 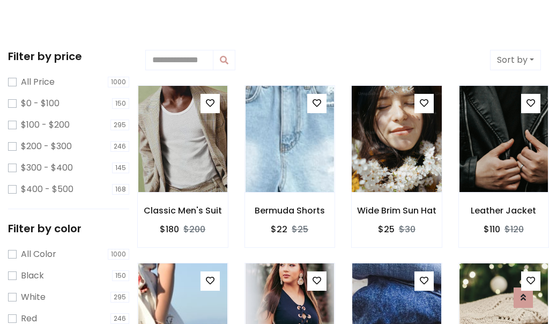 I want to click on label: $400 - $500, so click(x=47, y=189).